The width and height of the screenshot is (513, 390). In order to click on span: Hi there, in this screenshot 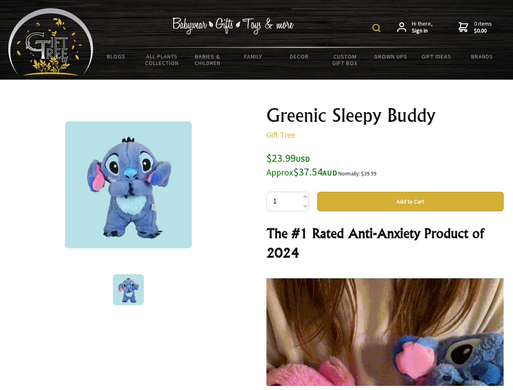, I will do `click(422, 27)`.